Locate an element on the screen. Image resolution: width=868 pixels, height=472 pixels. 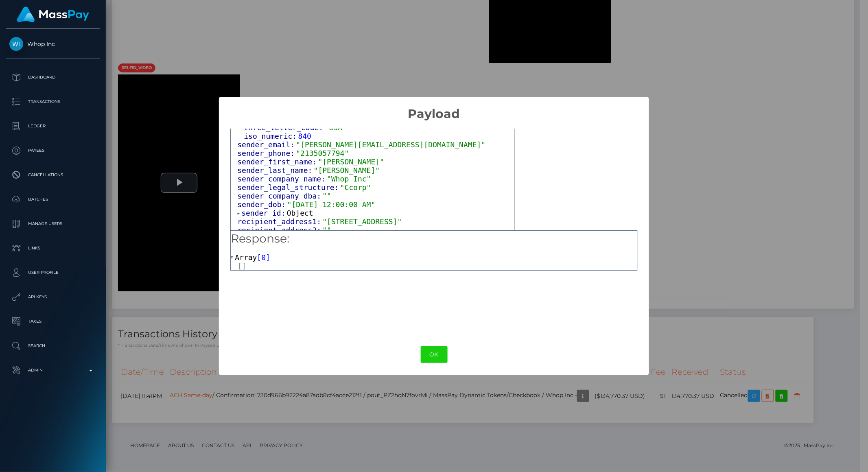
span: recipient_address2: is located at coordinates (279, 230).